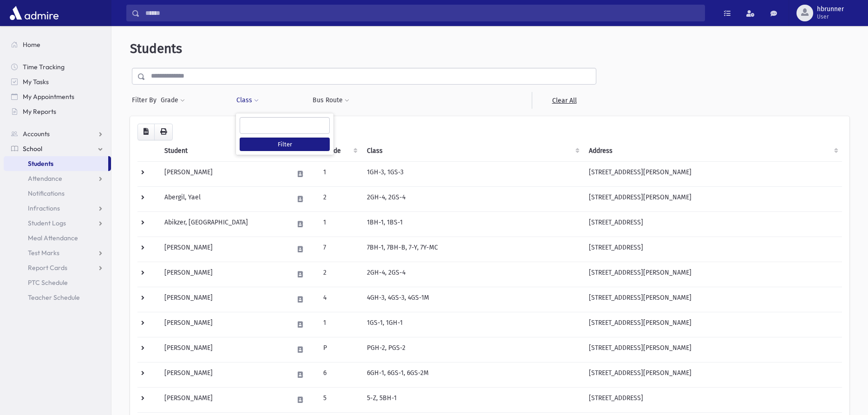 The height and width of the screenshot is (415, 868). I want to click on a: School, so click(57, 148).